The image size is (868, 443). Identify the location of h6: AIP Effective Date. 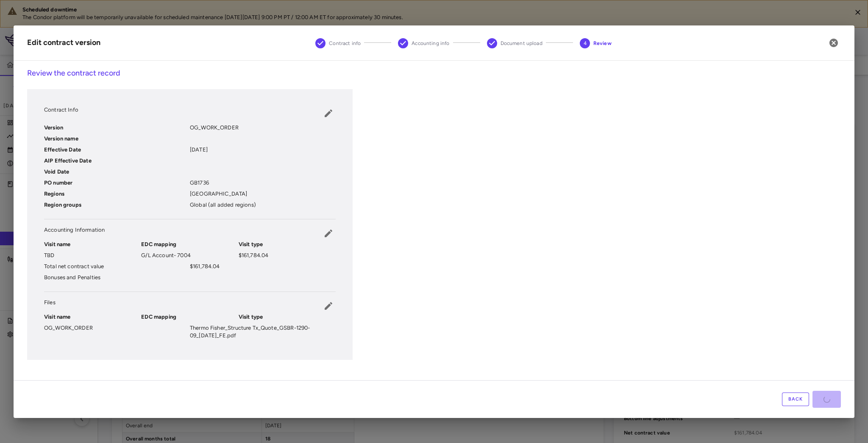
(117, 161).